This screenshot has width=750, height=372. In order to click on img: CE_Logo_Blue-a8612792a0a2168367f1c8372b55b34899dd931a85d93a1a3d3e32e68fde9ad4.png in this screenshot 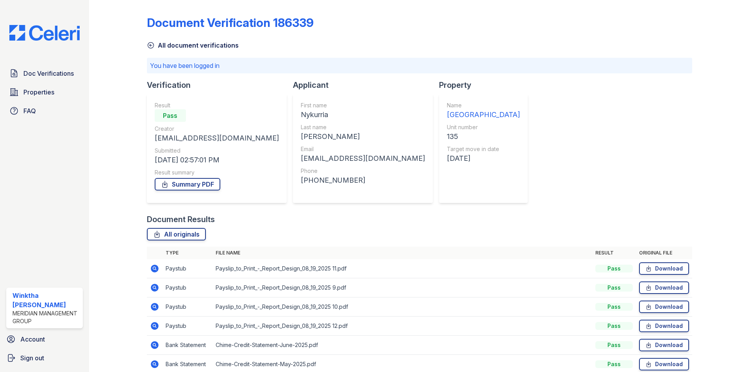, I will do `click(45, 33)`.